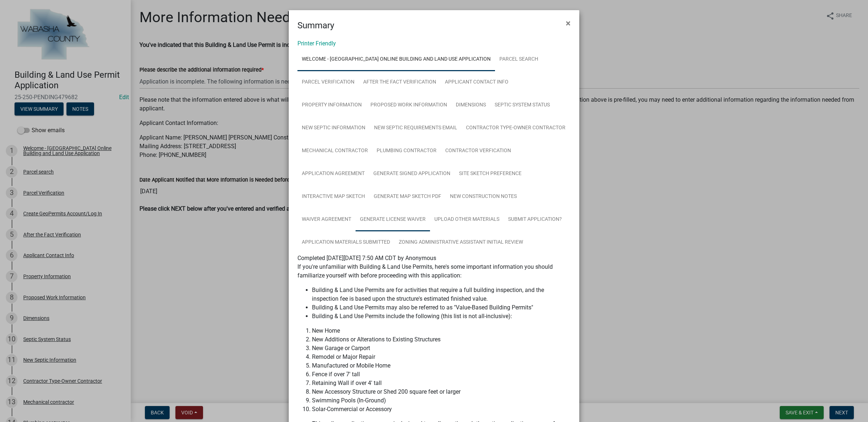  I want to click on li: Solar-Commercial or Accessory, so click(441, 409).